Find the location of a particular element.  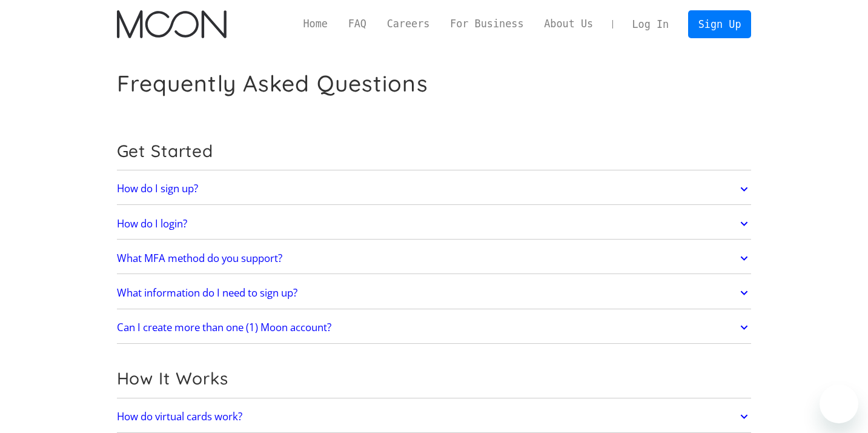

a: What MFA method do you support? is located at coordinates (434, 258).